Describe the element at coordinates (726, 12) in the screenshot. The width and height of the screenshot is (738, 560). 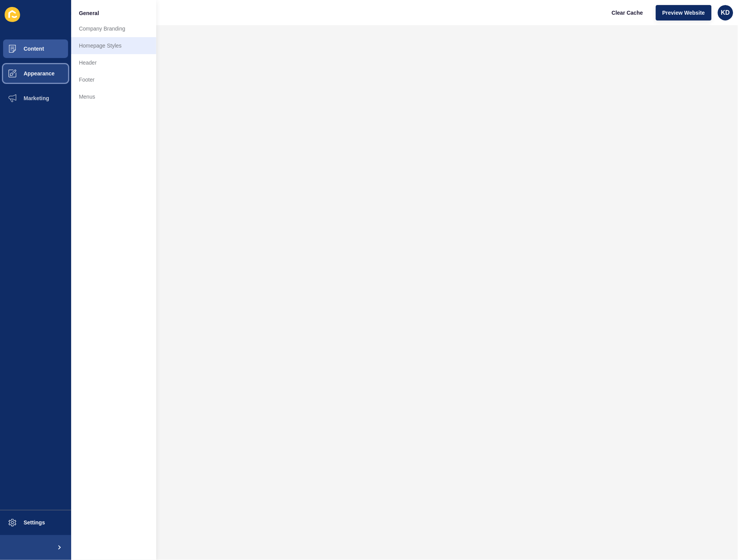
I see `span: KD` at that location.